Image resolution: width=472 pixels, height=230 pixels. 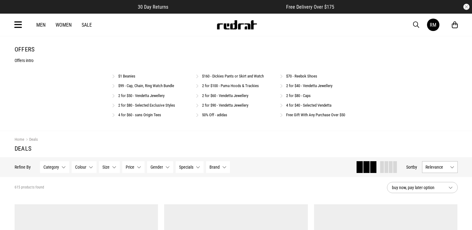 I want to click on img: Redrat logo, so click(x=237, y=25).